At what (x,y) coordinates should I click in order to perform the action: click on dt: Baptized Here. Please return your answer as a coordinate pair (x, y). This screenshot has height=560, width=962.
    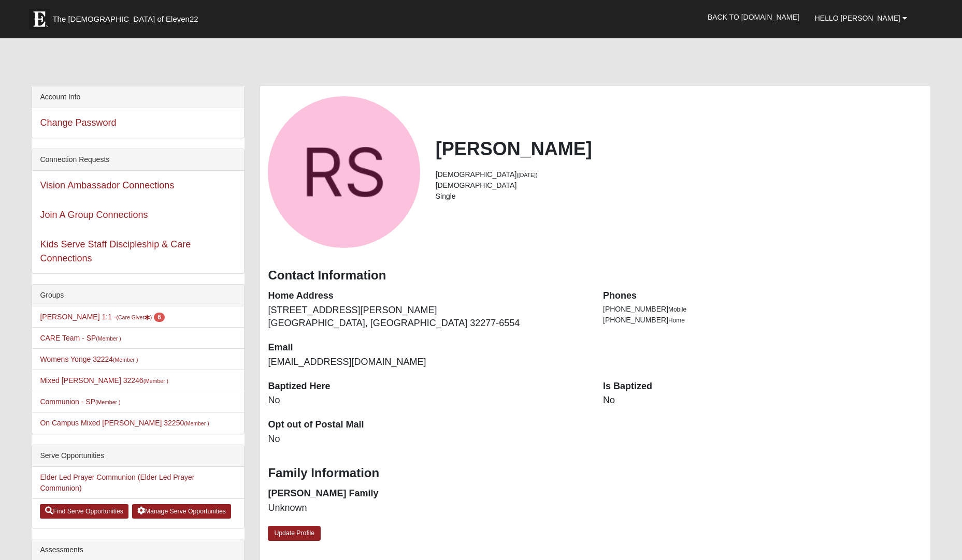
    Looking at the image, I should click on (427, 387).